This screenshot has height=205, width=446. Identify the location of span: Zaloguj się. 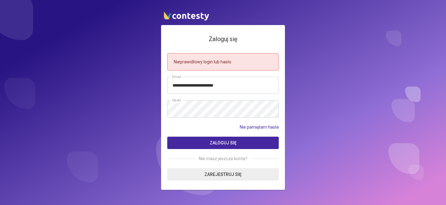
(223, 143).